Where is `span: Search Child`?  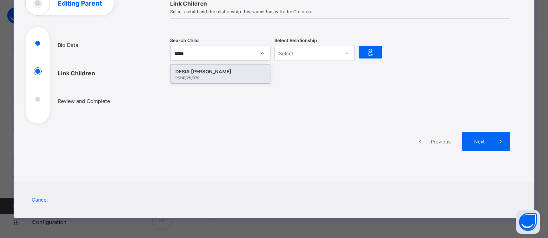 span: Search Child is located at coordinates (184, 41).